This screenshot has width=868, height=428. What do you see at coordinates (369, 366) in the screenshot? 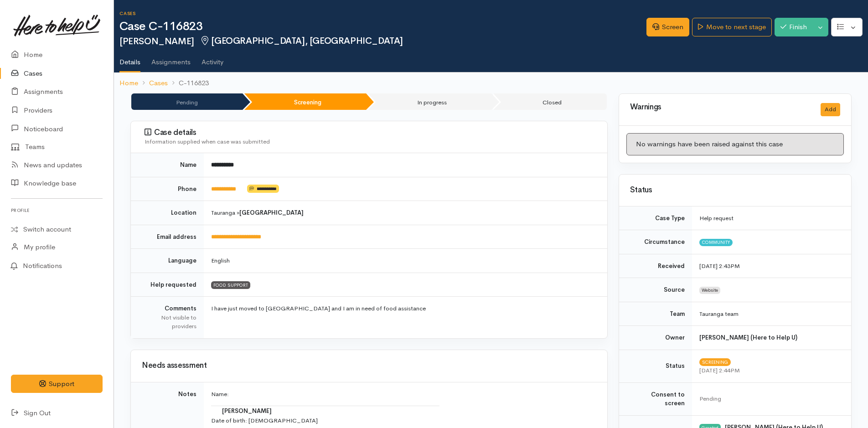
I see `h3: Needs assessment` at bounding box center [369, 366].